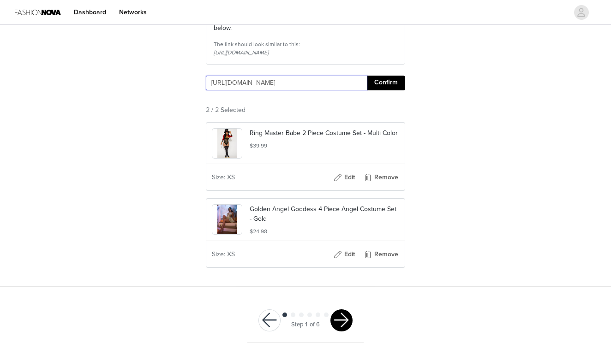  I want to click on div: The link should look similar to this:, so click(305, 44).